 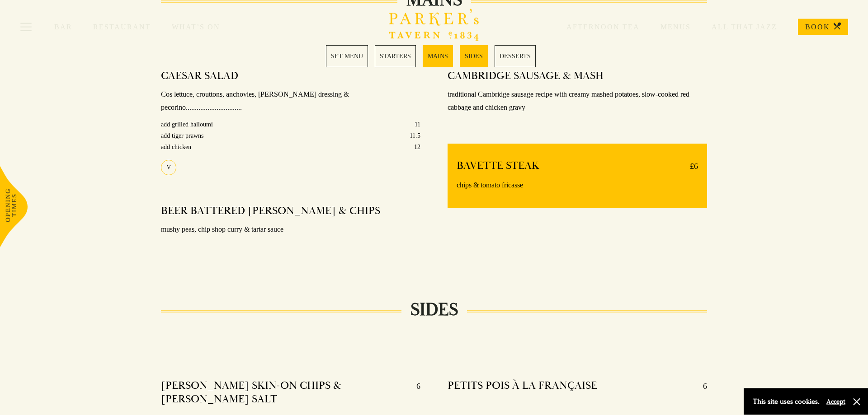 I want to click on p: This site uses cookies., so click(x=786, y=402).